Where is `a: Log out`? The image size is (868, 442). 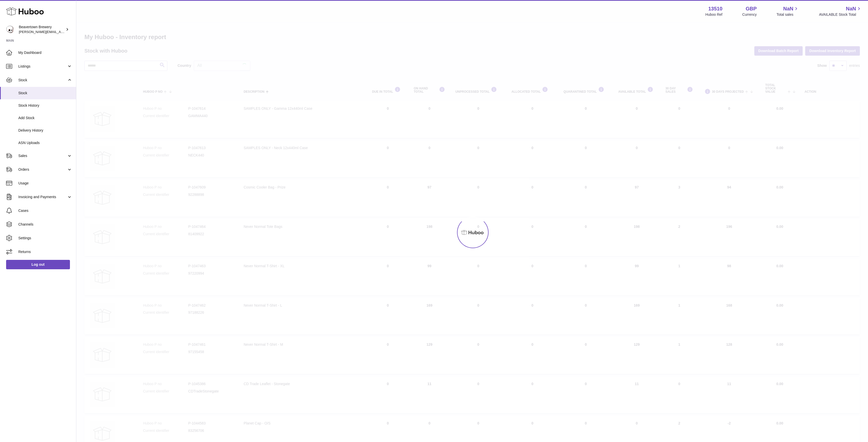
a: Log out is located at coordinates (38, 264).